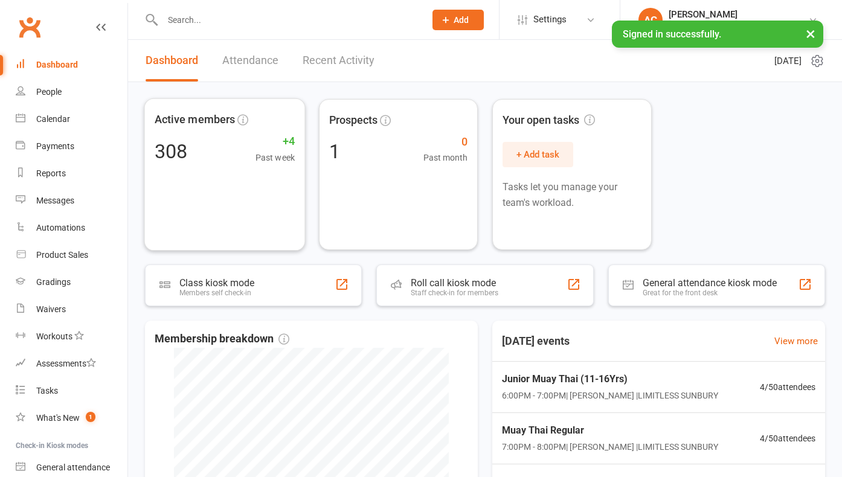  What do you see at coordinates (51, 309) in the screenshot?
I see `div: Waivers` at bounding box center [51, 309].